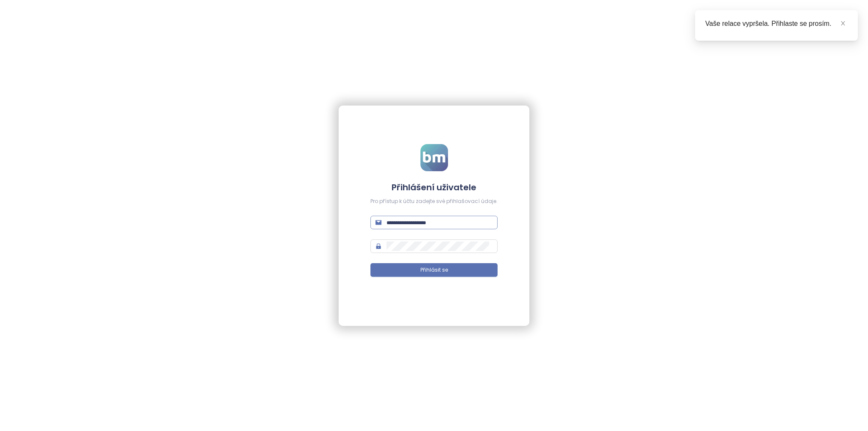 This screenshot has height=431, width=868. What do you see at coordinates (378, 246) in the screenshot?
I see `span: lock` at bounding box center [378, 246].